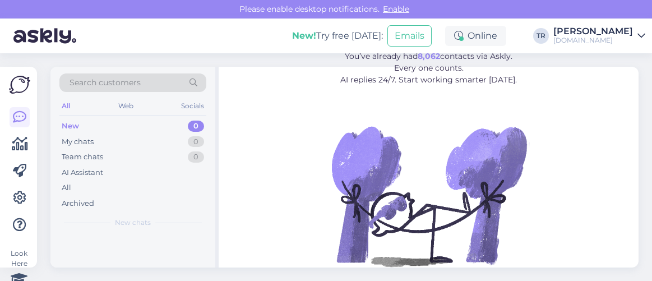  Describe the element at coordinates (20, 85) in the screenshot. I see `img: Askly Logo` at that location.